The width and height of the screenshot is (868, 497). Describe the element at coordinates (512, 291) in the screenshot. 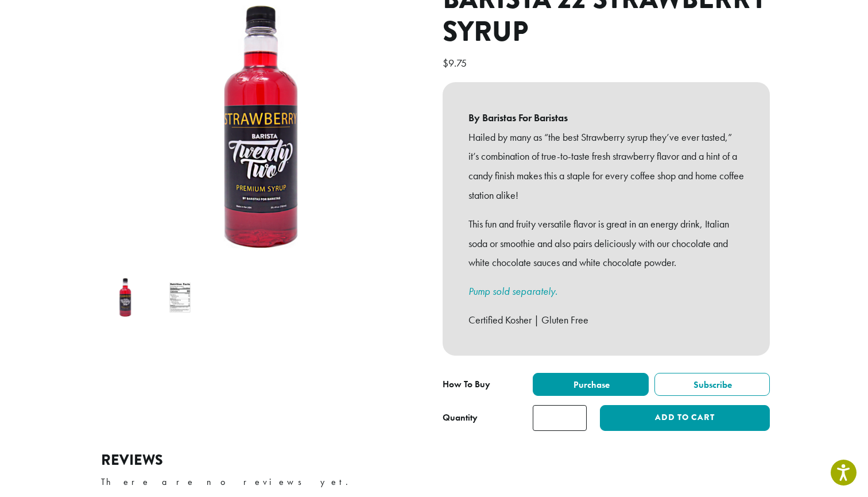

I see `a: Pump sold separately.` at that location.